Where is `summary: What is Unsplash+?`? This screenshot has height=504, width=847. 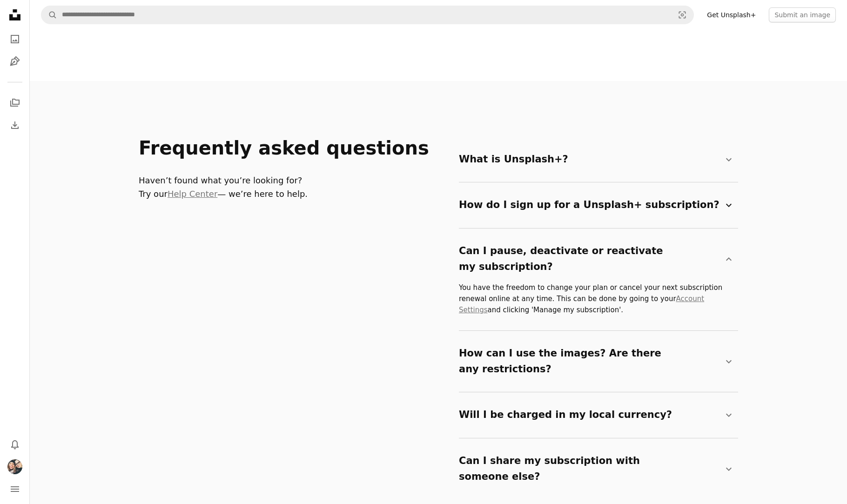 summary: What is Unsplash+? is located at coordinates (597, 160).